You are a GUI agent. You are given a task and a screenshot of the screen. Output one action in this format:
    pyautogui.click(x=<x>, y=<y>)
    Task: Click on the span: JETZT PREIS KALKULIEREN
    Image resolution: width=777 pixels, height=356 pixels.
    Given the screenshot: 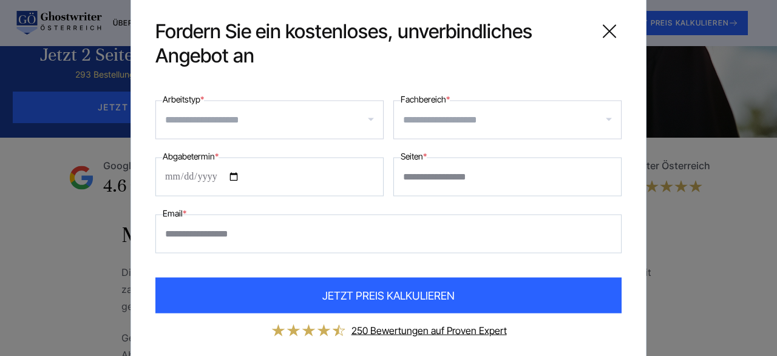 What is the action you would take?
    pyautogui.click(x=389, y=295)
    